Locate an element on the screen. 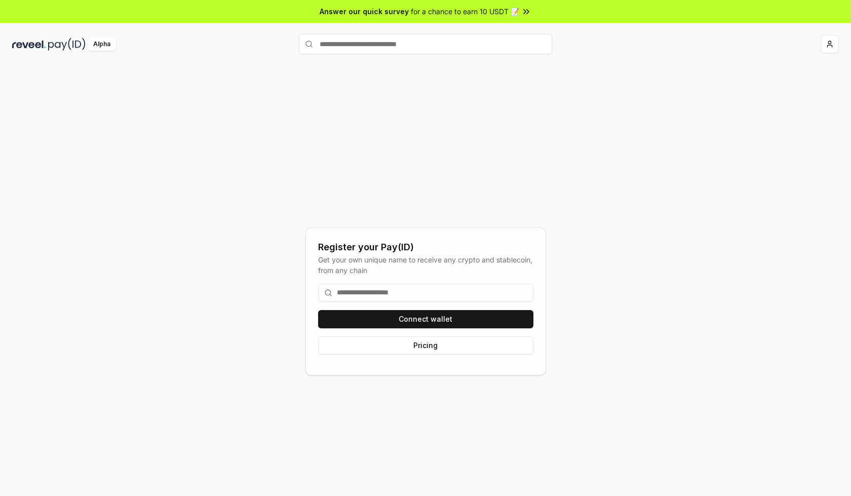  div: Alpha is located at coordinates (102, 44).